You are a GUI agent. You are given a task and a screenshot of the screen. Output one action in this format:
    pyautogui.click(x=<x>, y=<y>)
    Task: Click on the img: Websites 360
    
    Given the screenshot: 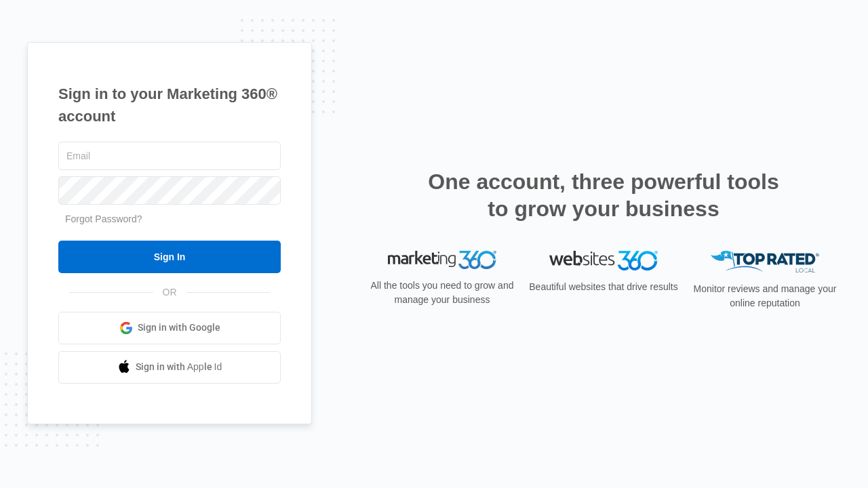 What is the action you would take?
    pyautogui.click(x=603, y=261)
    